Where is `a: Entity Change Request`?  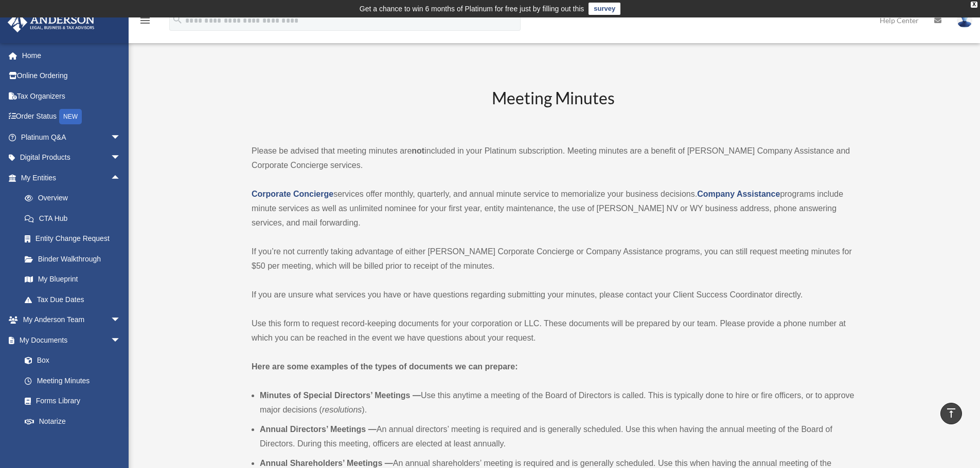
a: Entity Change Request is located at coordinates (75, 239).